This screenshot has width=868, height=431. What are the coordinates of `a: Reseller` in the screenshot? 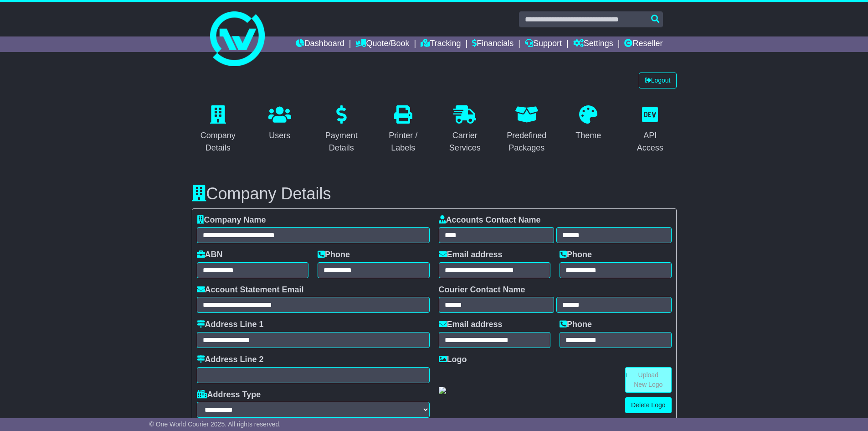 It's located at (644, 45).